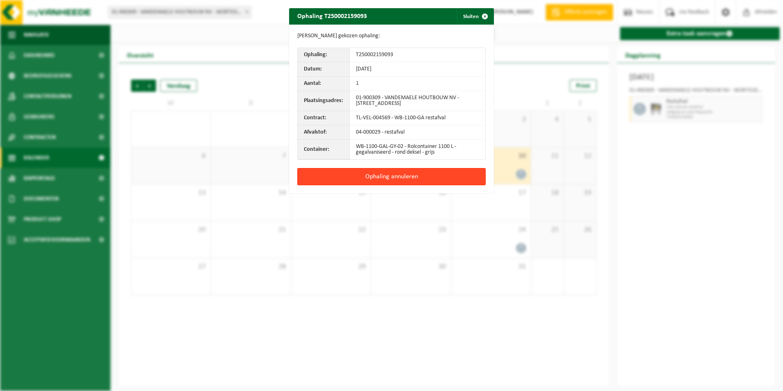 This screenshot has width=783, height=391. What do you see at coordinates (323, 101) in the screenshot?
I see `th: Plaatsingsadres:` at bounding box center [323, 101].